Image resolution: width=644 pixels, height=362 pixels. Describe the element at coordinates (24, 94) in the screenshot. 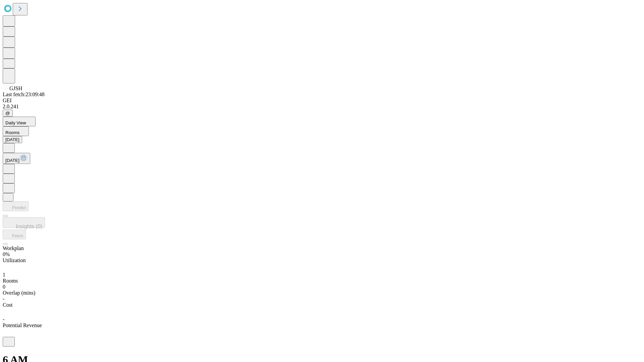

I see `span: Last fetch: 23:09:48` at that location.